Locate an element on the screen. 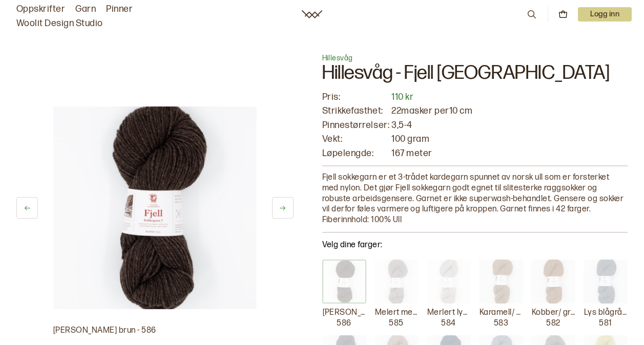 This screenshot has height=345, width=644. p: Løpelengde: is located at coordinates (356, 153).